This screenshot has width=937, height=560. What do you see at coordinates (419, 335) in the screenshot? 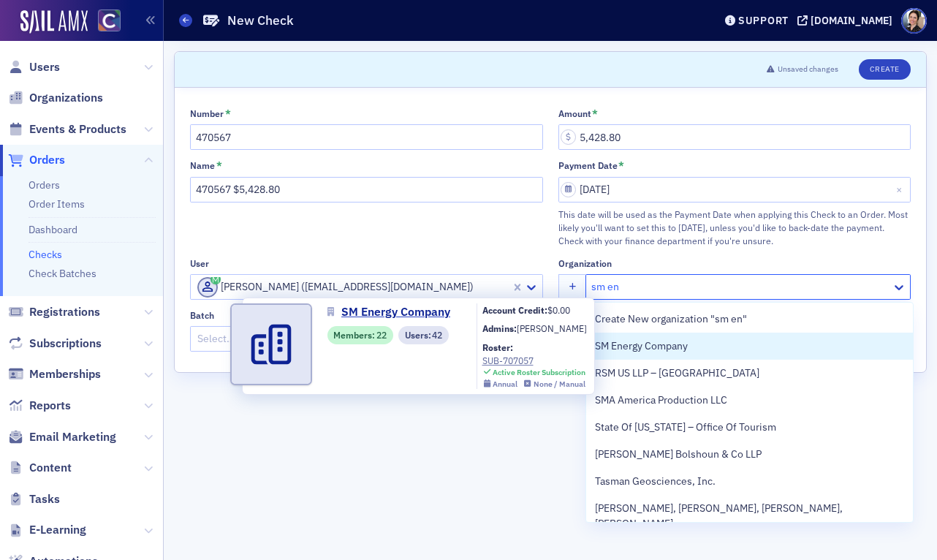
I see `span: Users :` at bounding box center [419, 335].